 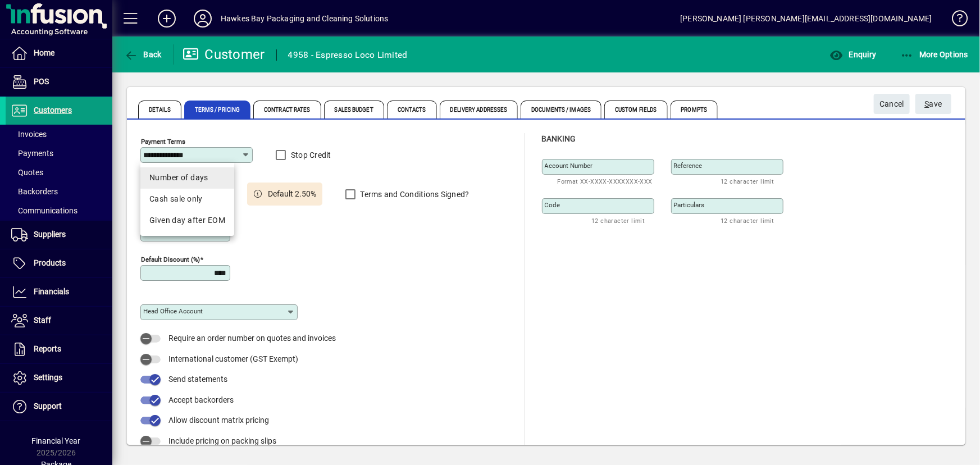 I want to click on span: Default 2.50%, so click(x=293, y=194).